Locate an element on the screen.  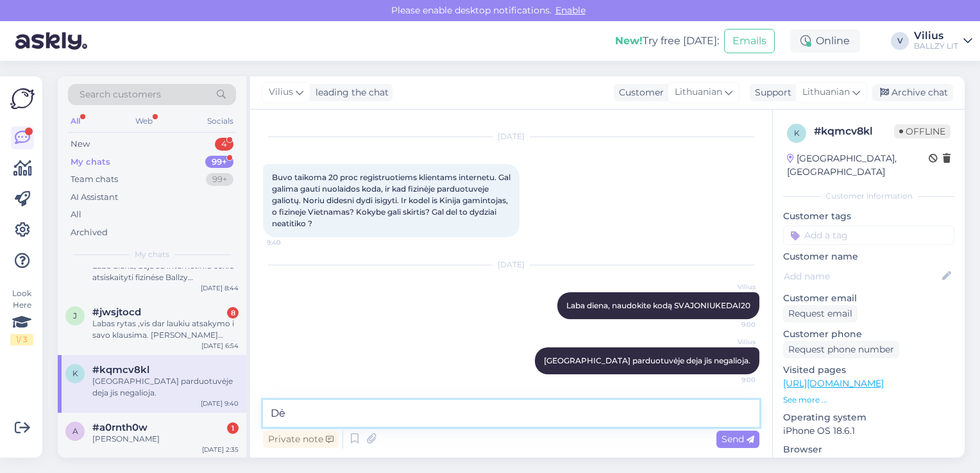
span: My chats is located at coordinates (152, 255).